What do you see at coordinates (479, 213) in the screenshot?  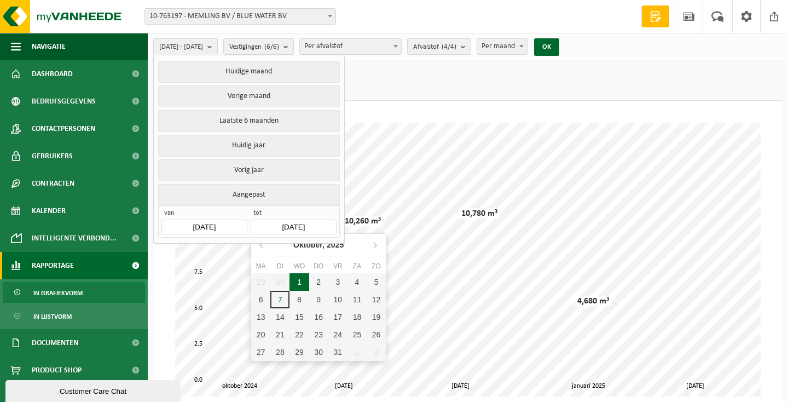 I see `div: 10,780 m³` at bounding box center [479, 213].